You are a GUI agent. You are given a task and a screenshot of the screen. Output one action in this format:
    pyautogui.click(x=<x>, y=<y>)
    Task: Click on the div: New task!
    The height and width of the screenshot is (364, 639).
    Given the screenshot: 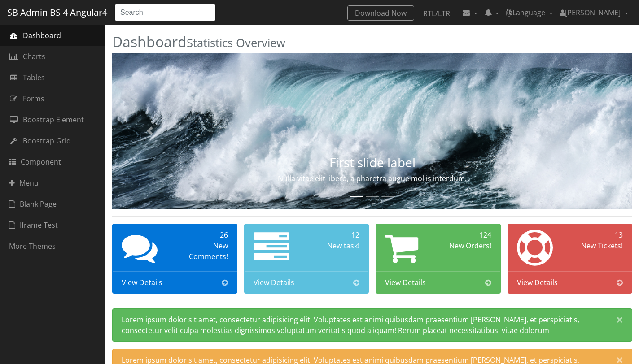 What is the action you would take?
    pyautogui.click(x=335, y=246)
    